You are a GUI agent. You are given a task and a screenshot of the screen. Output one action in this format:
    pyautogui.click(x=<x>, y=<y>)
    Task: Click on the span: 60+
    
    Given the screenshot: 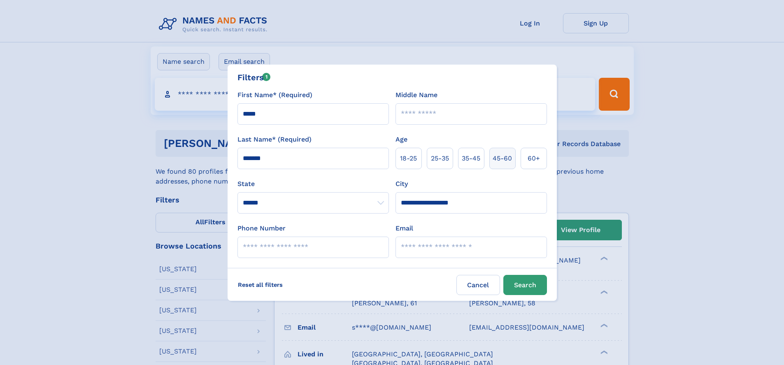 What is the action you would take?
    pyautogui.click(x=534, y=158)
    